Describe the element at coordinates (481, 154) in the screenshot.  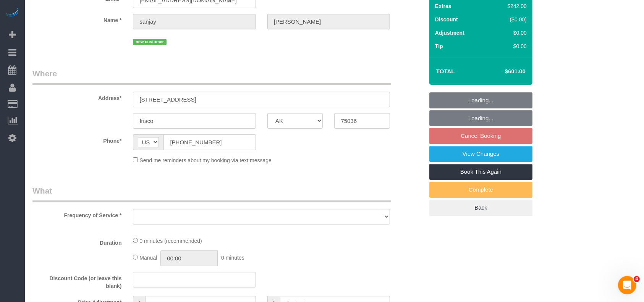
I see `a: View Changes` at that location.